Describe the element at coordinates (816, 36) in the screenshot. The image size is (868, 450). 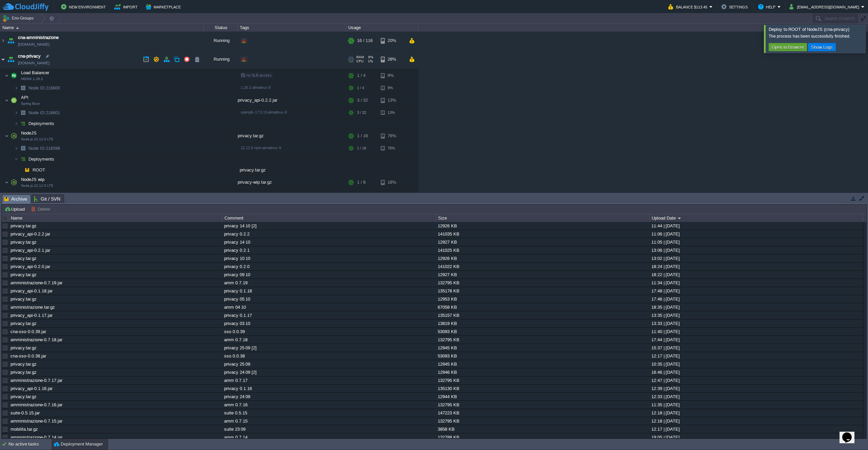
I see `div: The process has been successfully finished.` at that location.